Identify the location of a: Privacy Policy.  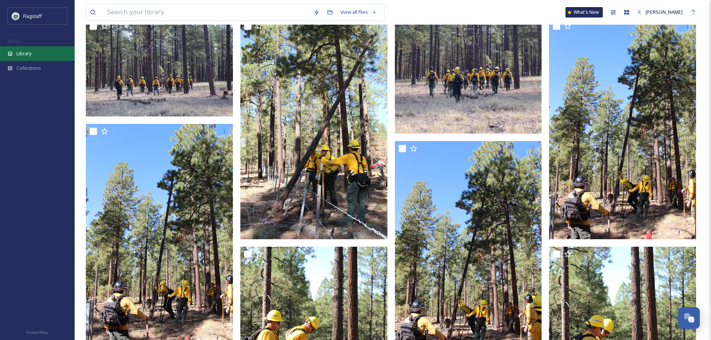
(37, 332).